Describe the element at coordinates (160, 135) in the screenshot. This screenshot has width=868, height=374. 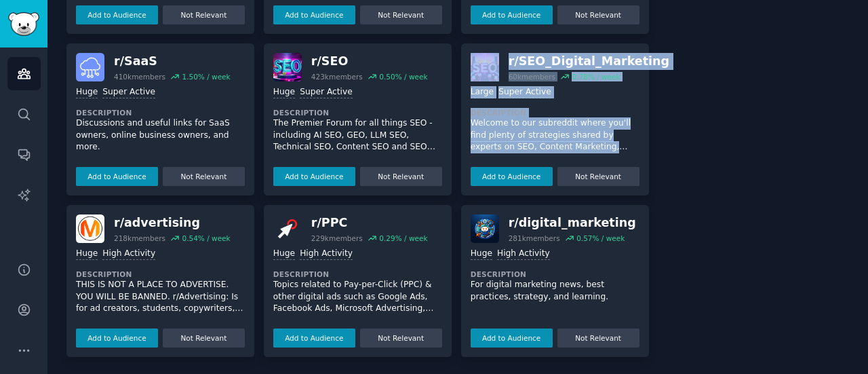
I see `p: Discussions and useful links for SaaS owners, online business owners, and more.` at that location.